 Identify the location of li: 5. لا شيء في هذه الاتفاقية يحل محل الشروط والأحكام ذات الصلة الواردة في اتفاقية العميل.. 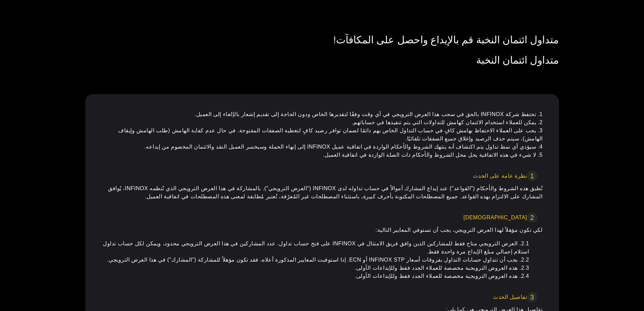
(322, 155).